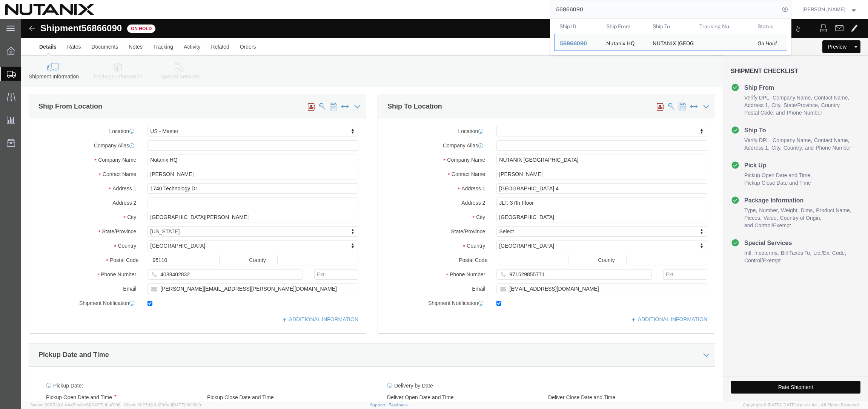 This screenshot has height=409, width=868. Describe the element at coordinates (824, 9) in the screenshot. I see `span: Ray Hirata` at that location.